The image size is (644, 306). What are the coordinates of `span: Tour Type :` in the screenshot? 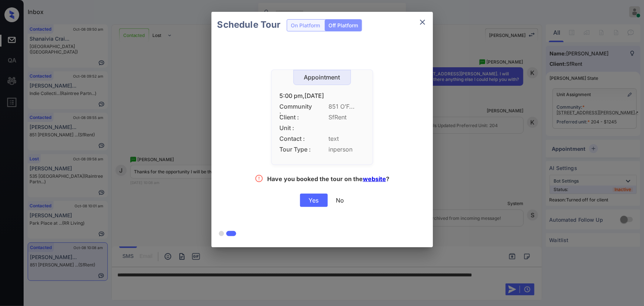 It's located at (296, 149).